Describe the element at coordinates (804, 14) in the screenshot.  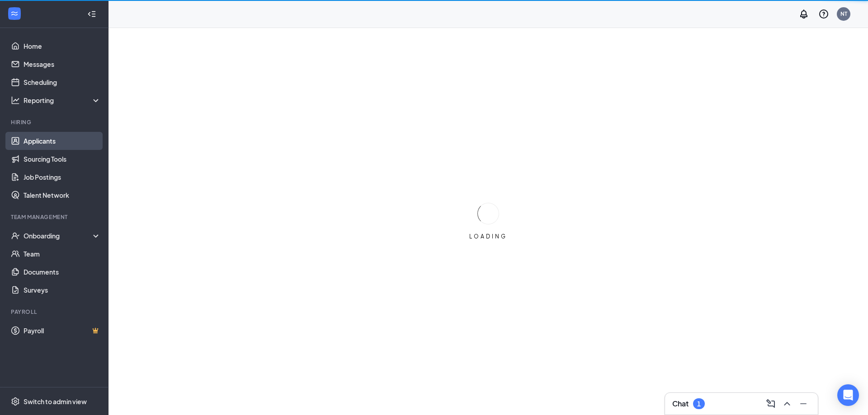
I see `svg: Notifications` at that location.